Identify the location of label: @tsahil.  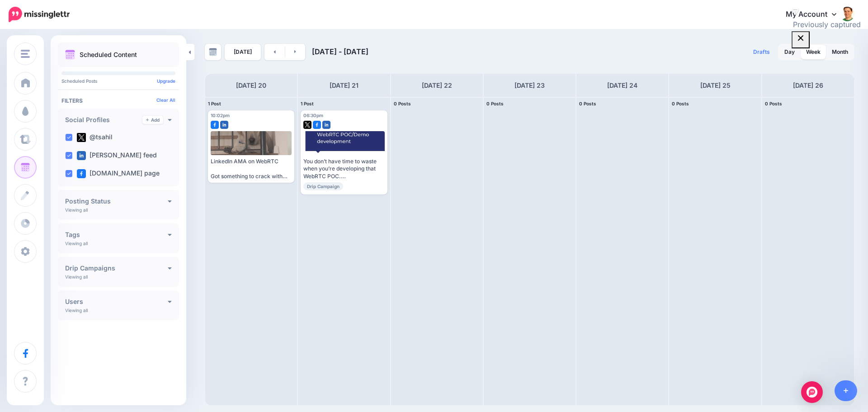
(95, 138).